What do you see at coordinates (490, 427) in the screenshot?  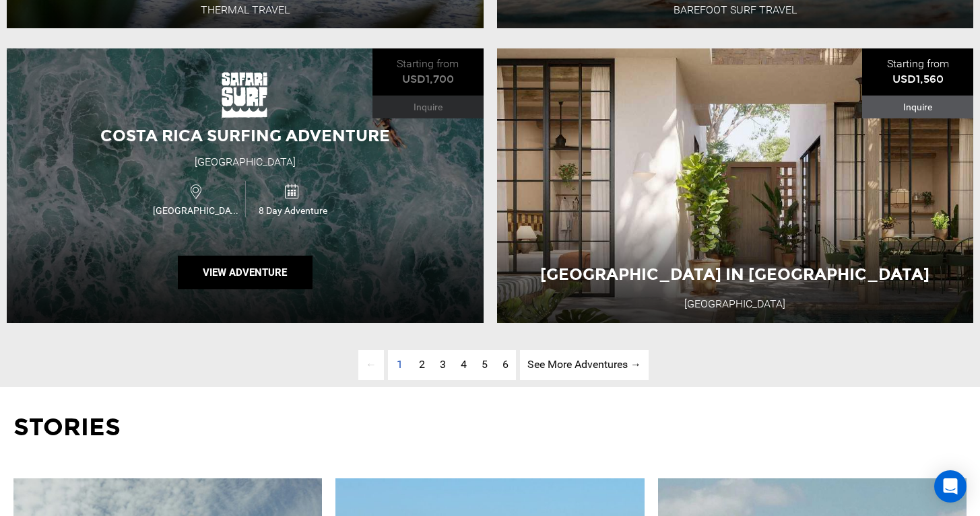 I see `p: Stories` at bounding box center [490, 427].